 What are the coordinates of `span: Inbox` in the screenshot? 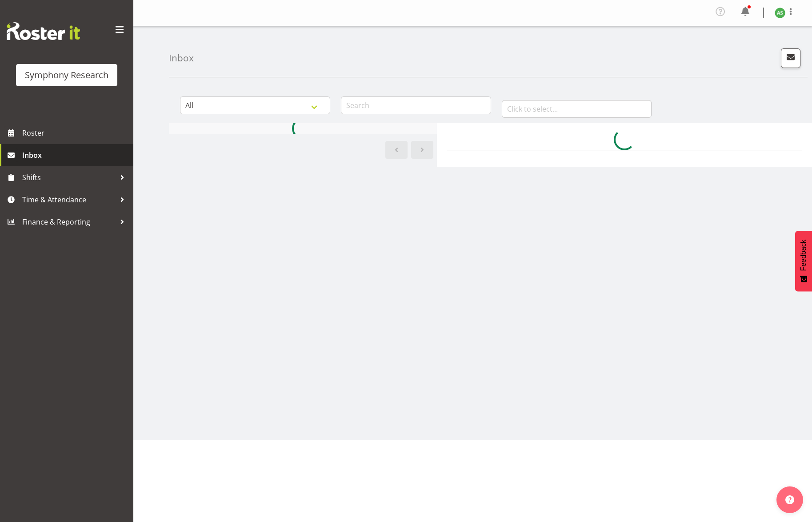 It's located at (76, 155).